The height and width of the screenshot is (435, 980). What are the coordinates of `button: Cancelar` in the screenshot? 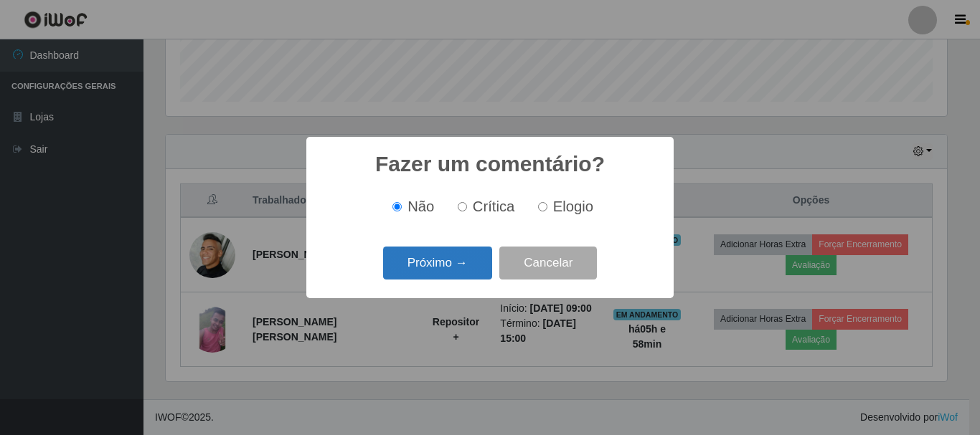 It's located at (549, 263).